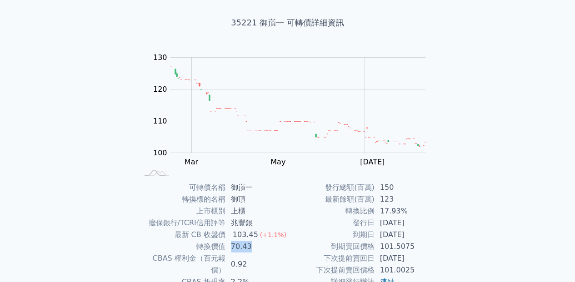 Image resolution: width=575 pixels, height=282 pixels. I want to click on td: 發行總額(百萬), so click(331, 188).